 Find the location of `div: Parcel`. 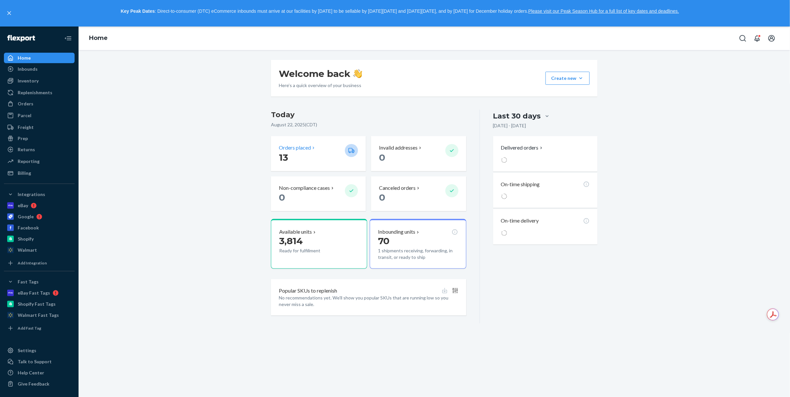

div: Parcel is located at coordinates (25, 116).